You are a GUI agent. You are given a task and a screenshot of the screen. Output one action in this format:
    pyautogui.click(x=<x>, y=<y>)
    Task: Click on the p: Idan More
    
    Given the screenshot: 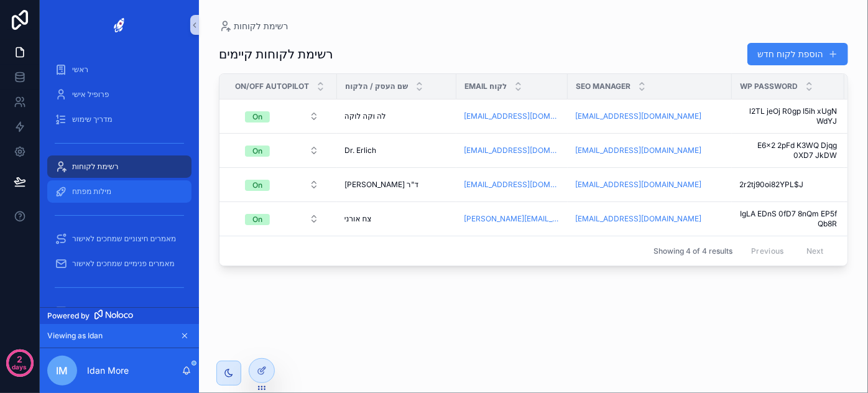 What is the action you would take?
    pyautogui.click(x=108, y=370)
    